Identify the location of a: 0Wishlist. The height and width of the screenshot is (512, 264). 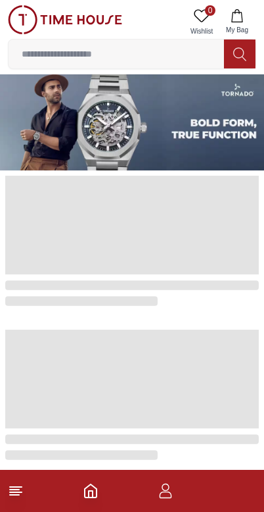
(202, 22).